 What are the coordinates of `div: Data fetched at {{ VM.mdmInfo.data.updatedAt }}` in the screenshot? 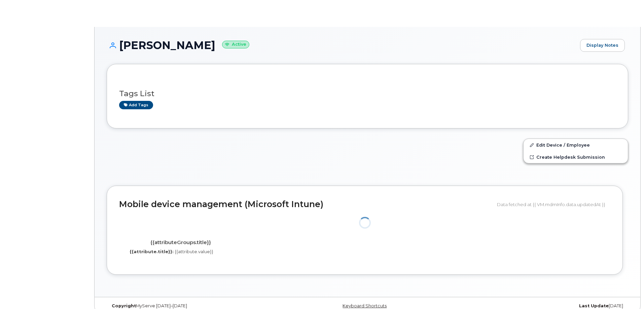 It's located at (553, 205).